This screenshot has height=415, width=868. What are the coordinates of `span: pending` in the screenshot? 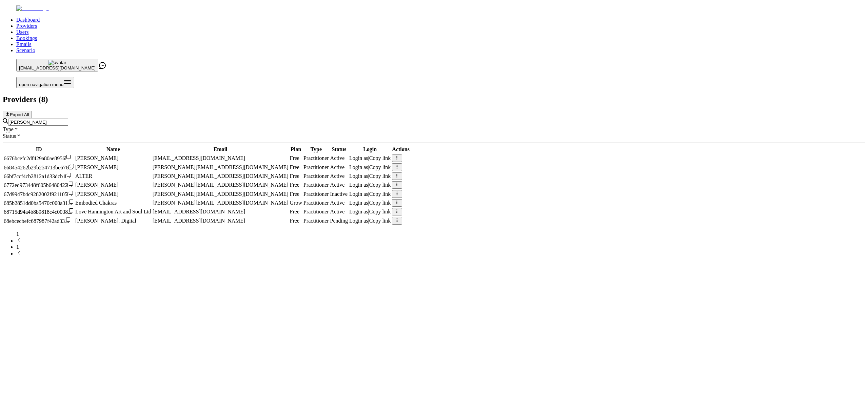 It's located at (316, 221).